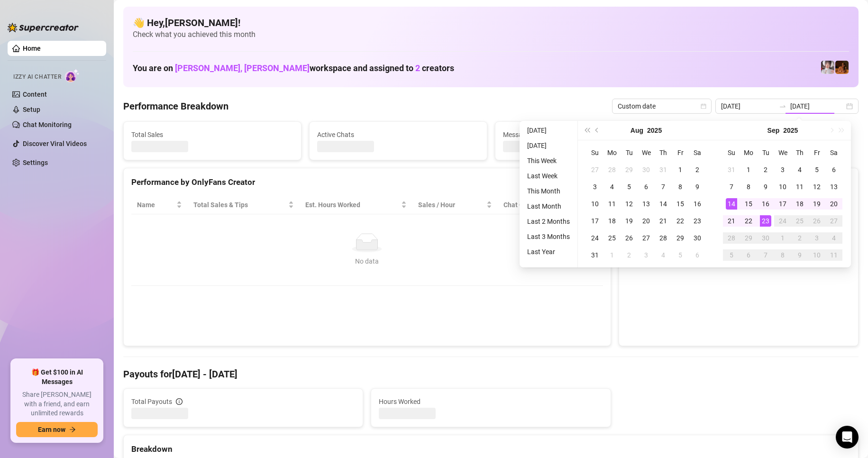 Image resolution: width=868 pixels, height=458 pixels. I want to click on h1: You are on workspace and assigned to creators, so click(293, 68).